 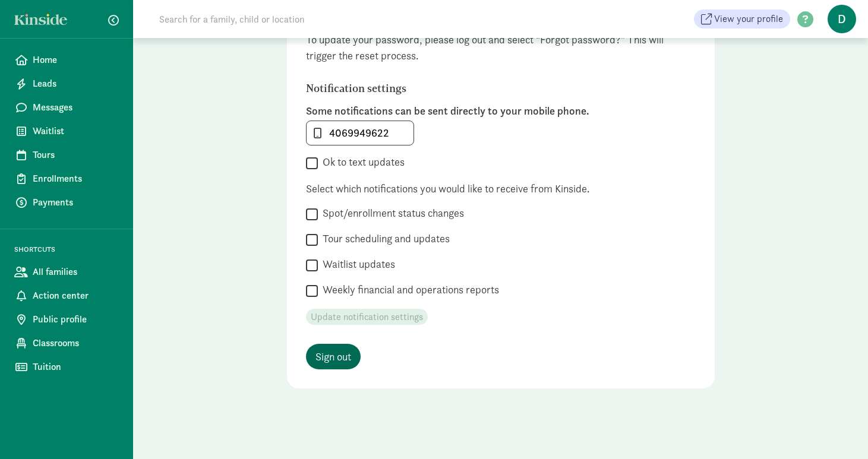 What do you see at coordinates (76, 203) in the screenshot?
I see `span: Payments` at bounding box center [76, 203].